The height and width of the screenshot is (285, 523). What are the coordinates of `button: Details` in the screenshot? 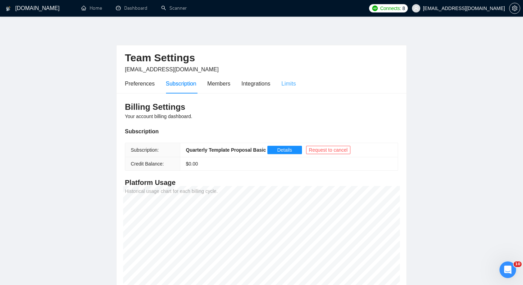 It's located at (285, 150).